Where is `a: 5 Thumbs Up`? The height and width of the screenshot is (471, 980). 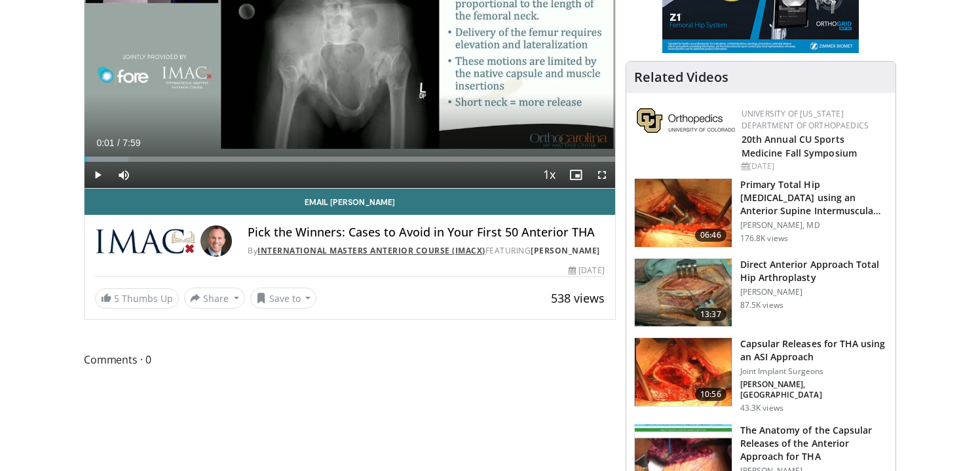 a: 5 Thumbs Up is located at coordinates (137, 297).